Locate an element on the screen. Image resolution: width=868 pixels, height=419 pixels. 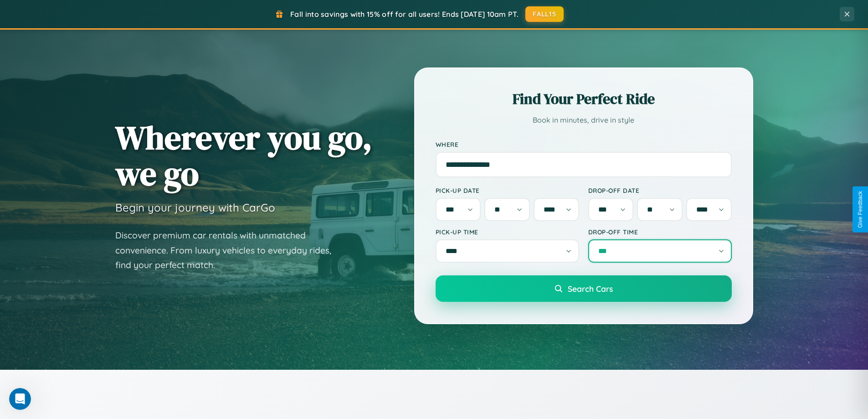
div: Give Feedback is located at coordinates (860, 209).